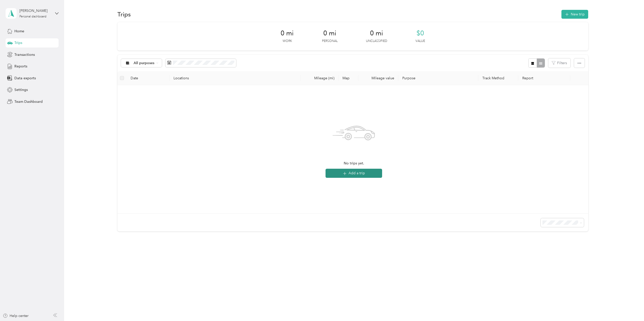 The height and width of the screenshot is (321, 644). I want to click on h1: Trips, so click(124, 14).